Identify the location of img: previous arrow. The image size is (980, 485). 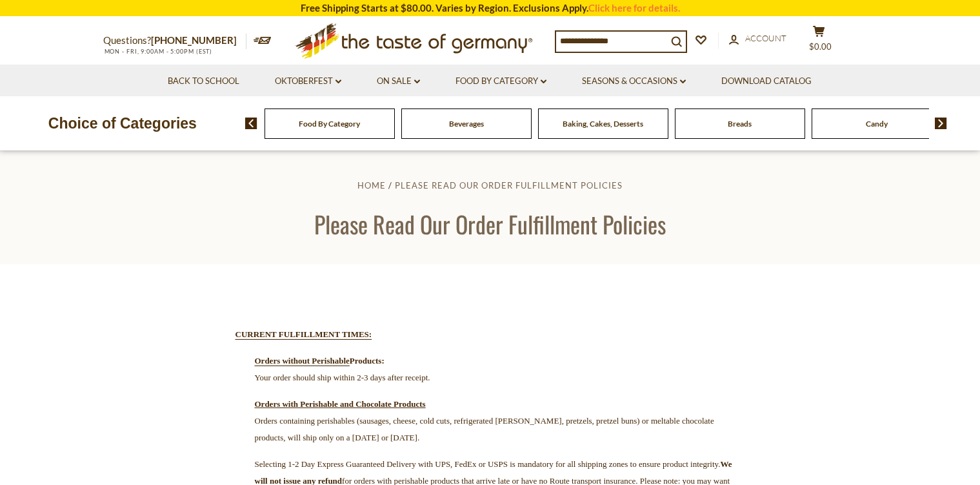
(251, 123).